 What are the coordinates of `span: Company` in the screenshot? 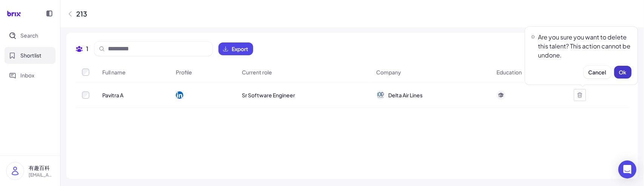 It's located at (389, 72).